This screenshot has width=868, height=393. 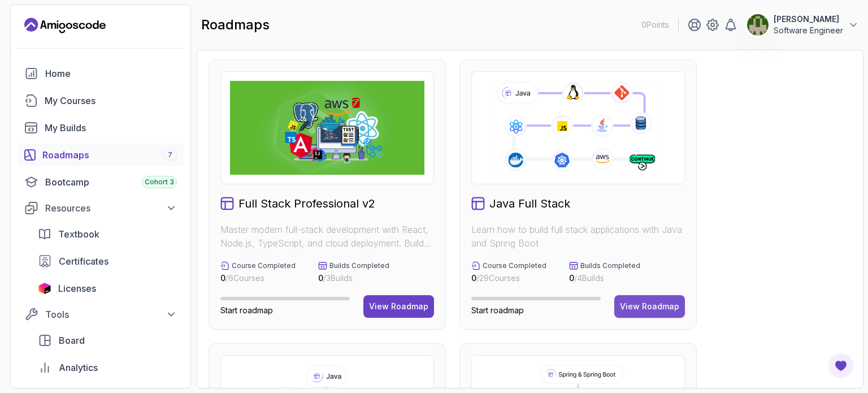 What do you see at coordinates (578, 237) in the screenshot?
I see `p: Learn how to build full stack applications with Java and Spring Boot` at bounding box center [578, 237].